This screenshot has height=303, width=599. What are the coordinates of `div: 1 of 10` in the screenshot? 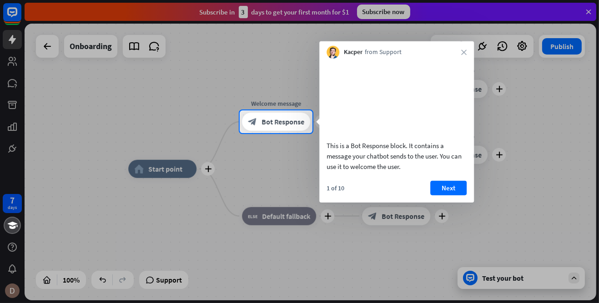 It's located at (335, 188).